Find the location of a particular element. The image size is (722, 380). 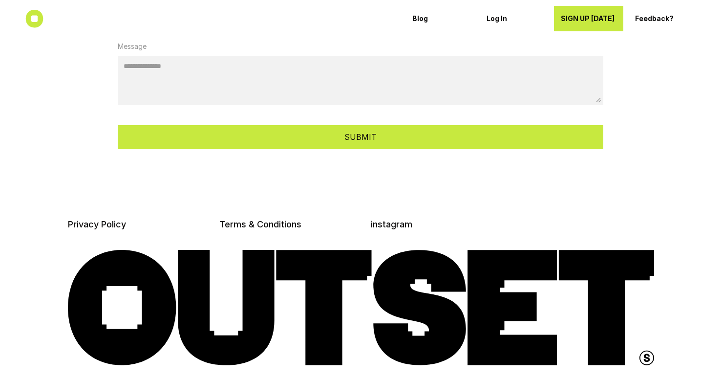

a: Feedback? is located at coordinates (663, 19).